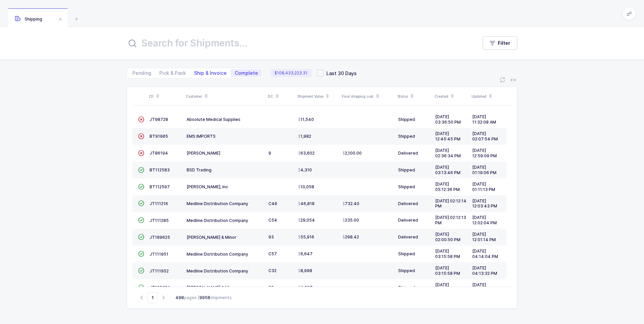  Describe the element at coordinates (368, 96) in the screenshot. I see `div: Final shipping cost` at that location.